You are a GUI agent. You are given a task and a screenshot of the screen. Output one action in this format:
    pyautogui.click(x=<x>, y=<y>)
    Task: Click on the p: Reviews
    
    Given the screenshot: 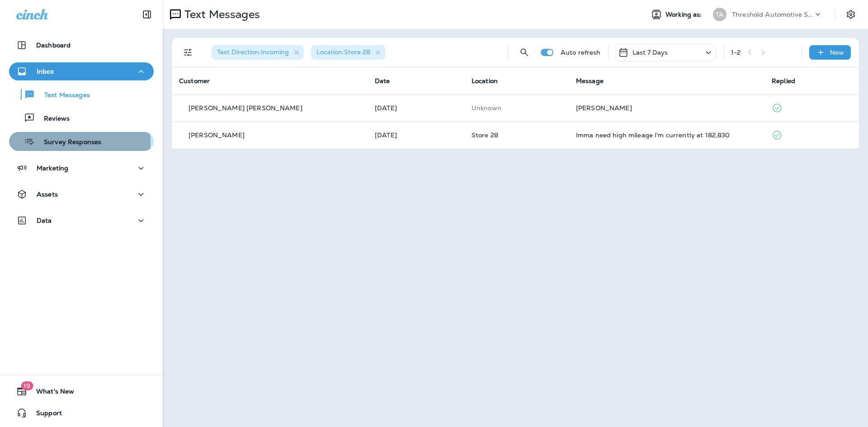 What is the action you would take?
    pyautogui.click(x=52, y=119)
    